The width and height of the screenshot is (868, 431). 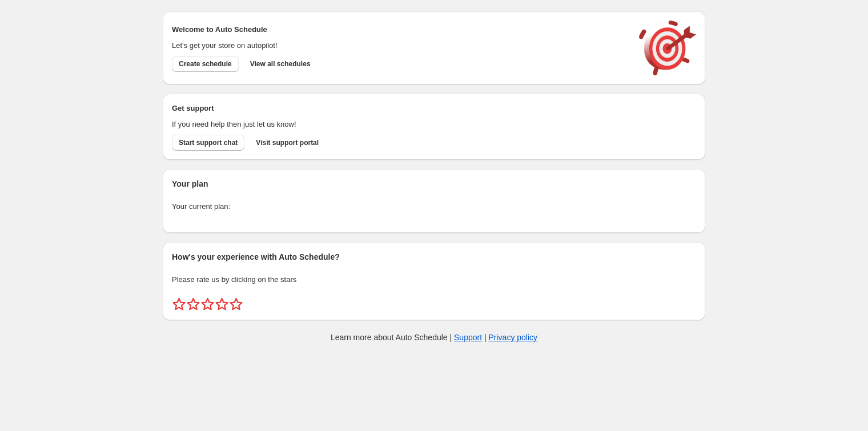 I want to click on h2: Your plan, so click(x=434, y=184).